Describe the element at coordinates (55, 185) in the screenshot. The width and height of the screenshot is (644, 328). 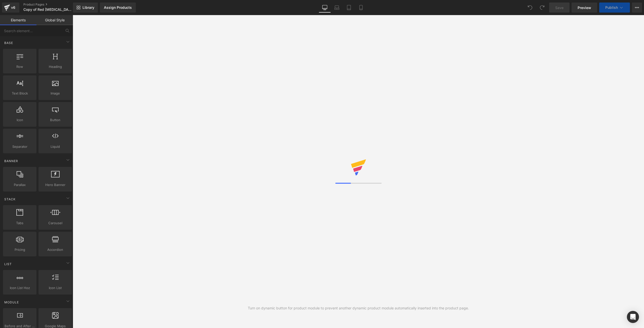
I see `span: Hero Banner` at that location.